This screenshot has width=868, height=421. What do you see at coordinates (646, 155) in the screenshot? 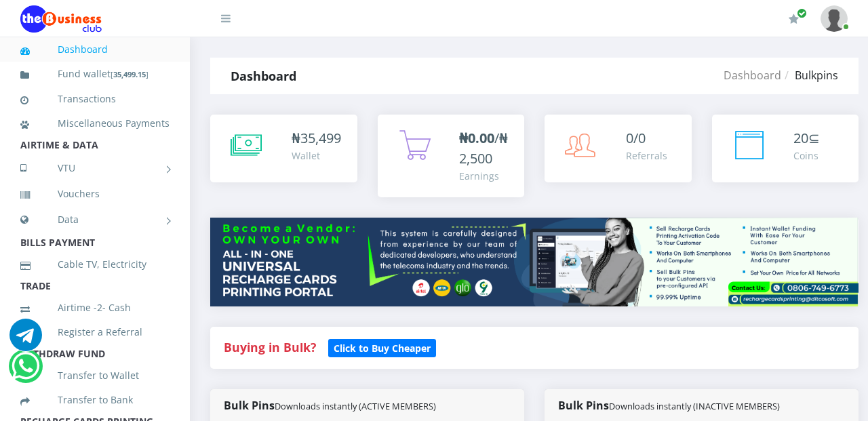
I see `div: Referrals` at bounding box center [646, 155].